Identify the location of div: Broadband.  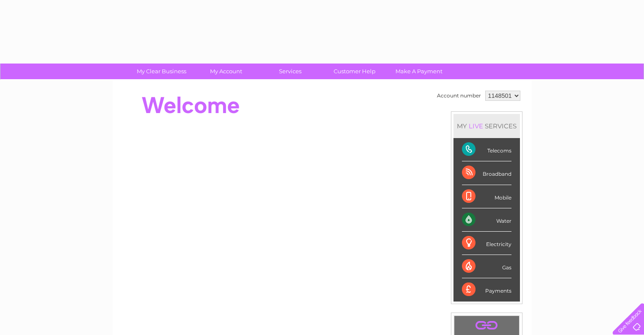
(486, 173).